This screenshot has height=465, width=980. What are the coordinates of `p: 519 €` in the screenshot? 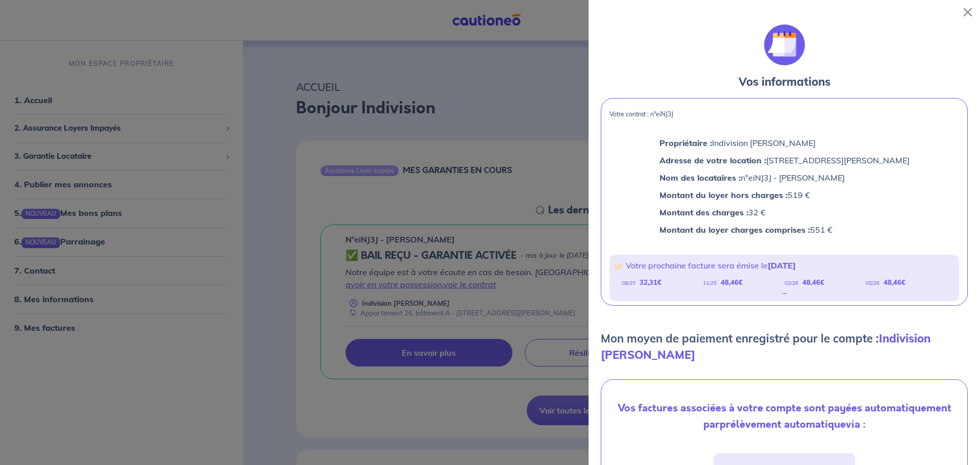 It's located at (784, 195).